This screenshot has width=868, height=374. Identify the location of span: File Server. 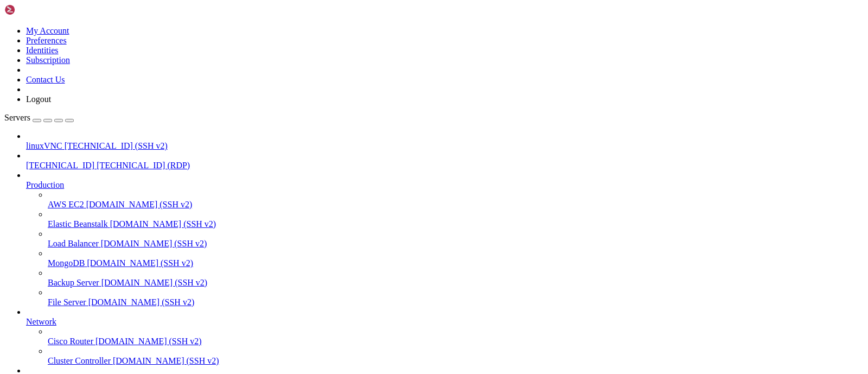
(67, 302).